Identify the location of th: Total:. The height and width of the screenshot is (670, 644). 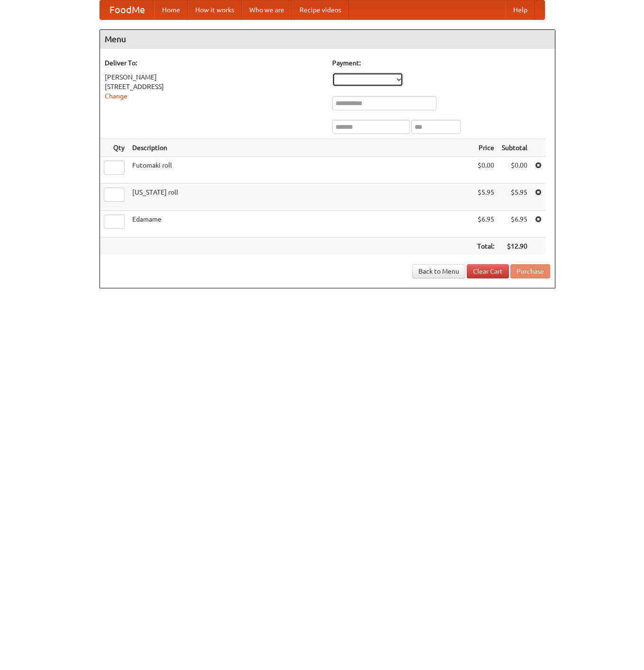
(485, 246).